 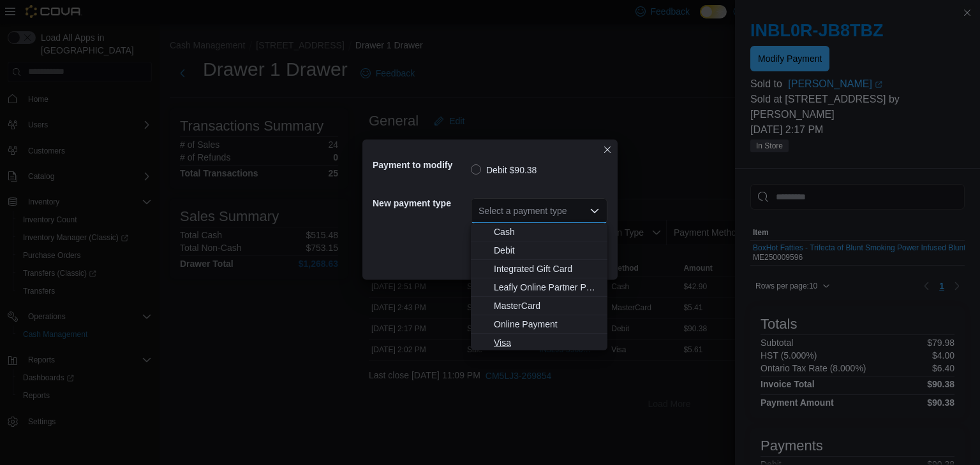 What do you see at coordinates (547, 306) in the screenshot?
I see `span: MasterCard` at bounding box center [547, 306].